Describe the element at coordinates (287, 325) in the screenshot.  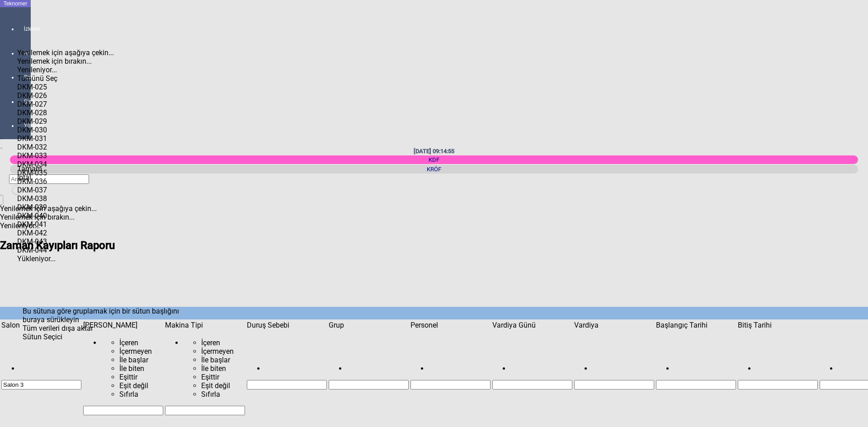
I see `div: Duruş Sebebi` at that location.